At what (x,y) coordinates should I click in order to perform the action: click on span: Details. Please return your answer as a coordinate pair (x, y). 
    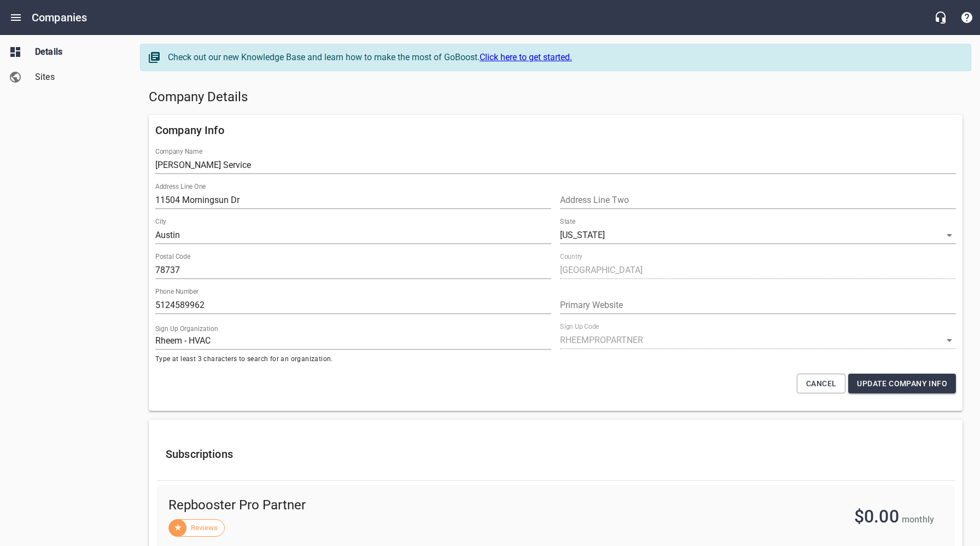
    Looking at the image, I should click on (76, 52).